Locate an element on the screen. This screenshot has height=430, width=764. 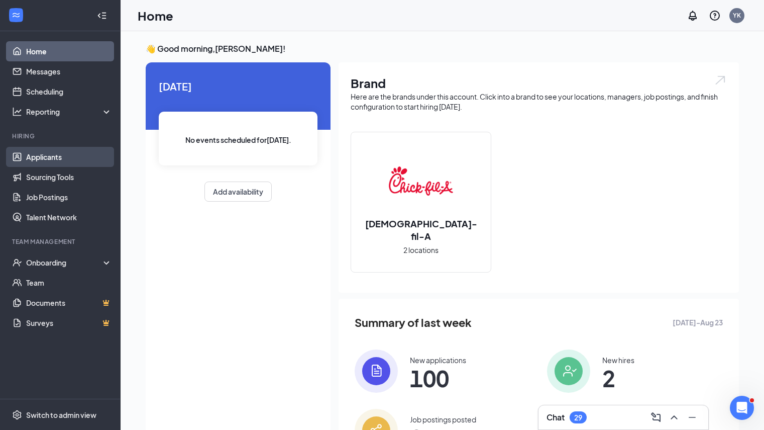
svg: ComposeMessage is located at coordinates (656, 417).